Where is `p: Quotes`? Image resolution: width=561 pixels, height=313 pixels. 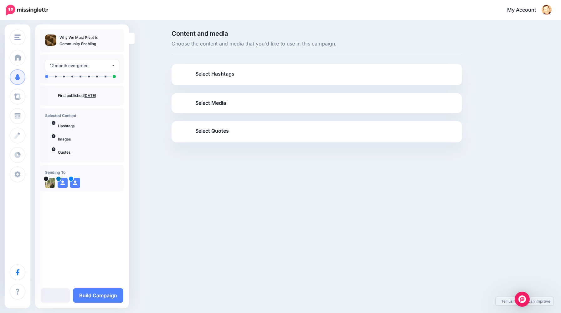
p: Quotes is located at coordinates (88, 152).